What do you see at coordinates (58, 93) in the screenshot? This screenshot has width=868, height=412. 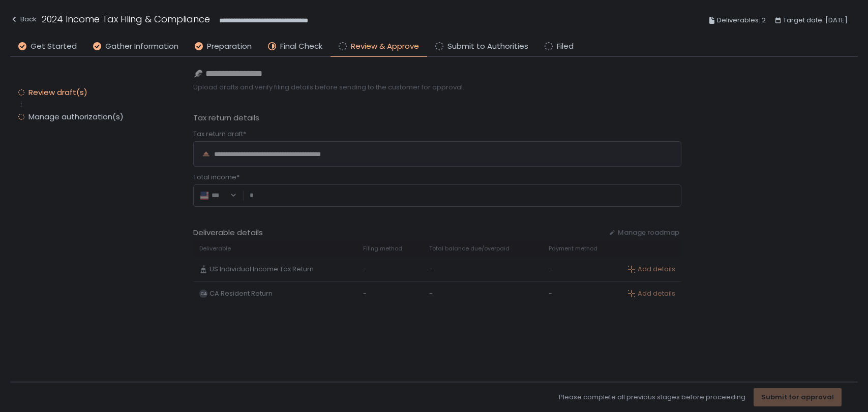 I see `div: Review draft(s)` at bounding box center [58, 93].